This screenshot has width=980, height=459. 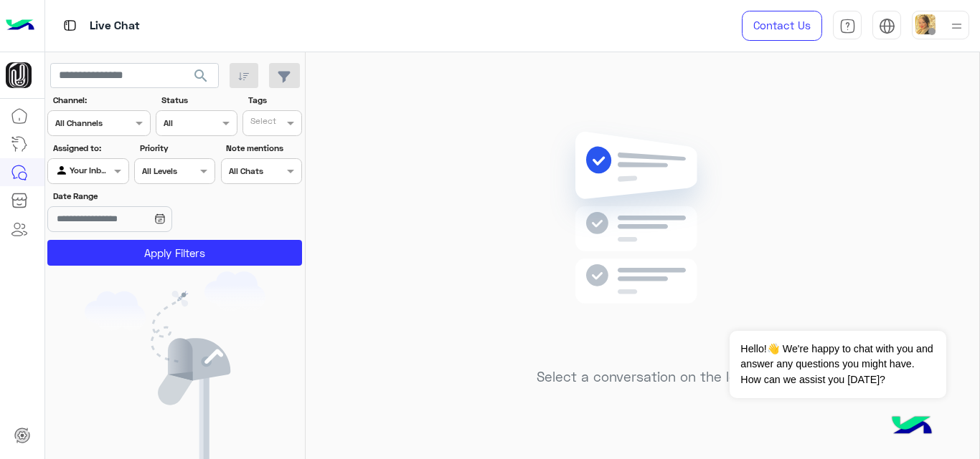 What do you see at coordinates (912, 427) in the screenshot?
I see `img: hulul-logo.png` at bounding box center [912, 427].